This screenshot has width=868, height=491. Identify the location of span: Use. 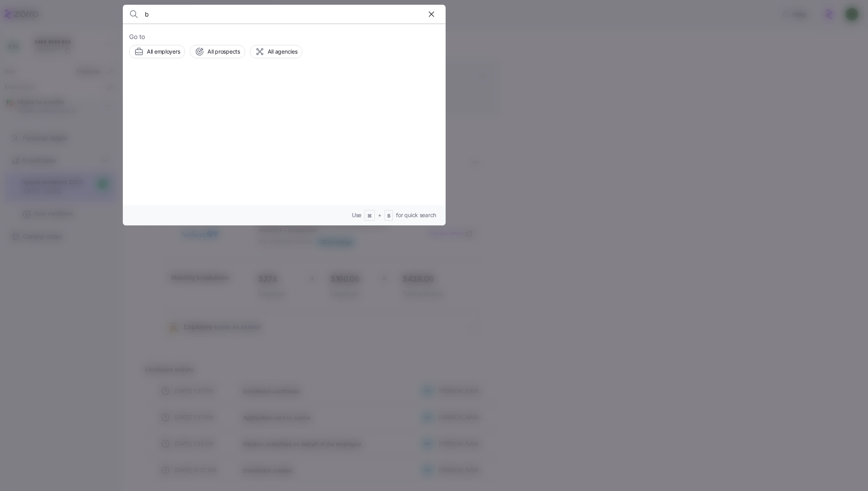
(357, 215).